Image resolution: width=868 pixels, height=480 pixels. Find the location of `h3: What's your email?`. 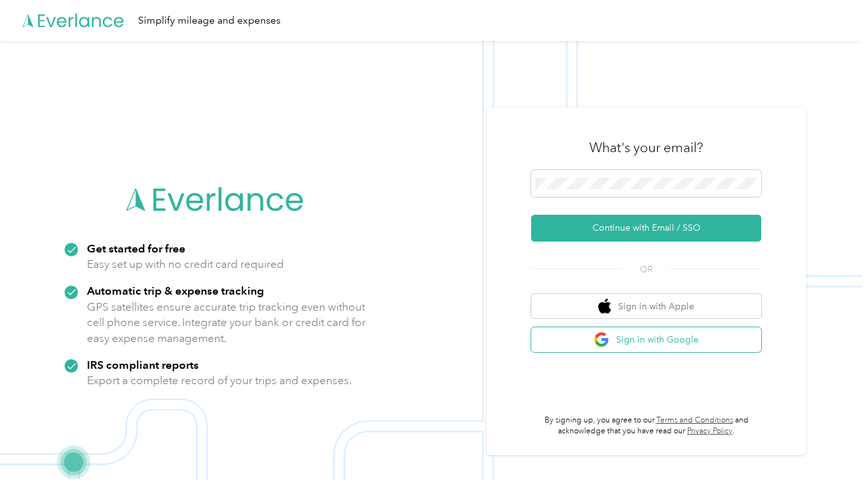

h3: What's your email? is located at coordinates (646, 148).